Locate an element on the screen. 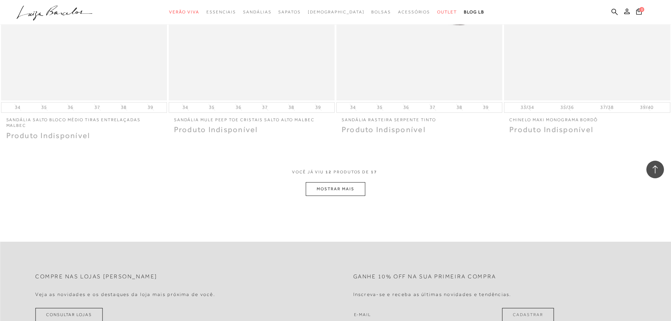 The width and height of the screenshot is (671, 321). a: SANDÁLIA RASTEIRA SERPENTE TINTO is located at coordinates (419, 118).